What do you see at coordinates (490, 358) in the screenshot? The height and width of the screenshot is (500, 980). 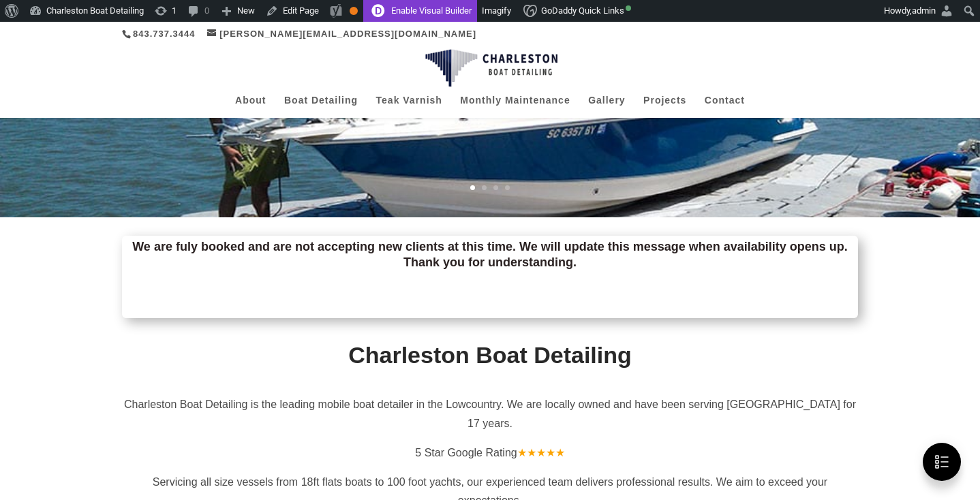 I see `h1: Charleston Boat Detailing` at bounding box center [490, 358].